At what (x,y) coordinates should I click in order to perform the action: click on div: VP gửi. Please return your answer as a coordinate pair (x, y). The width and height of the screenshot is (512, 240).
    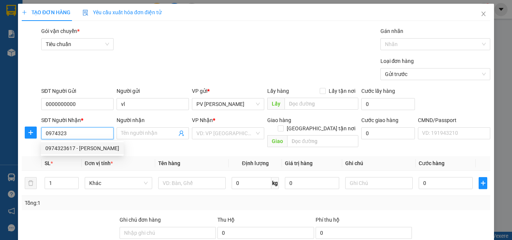
    Looking at the image, I should click on (228, 91).